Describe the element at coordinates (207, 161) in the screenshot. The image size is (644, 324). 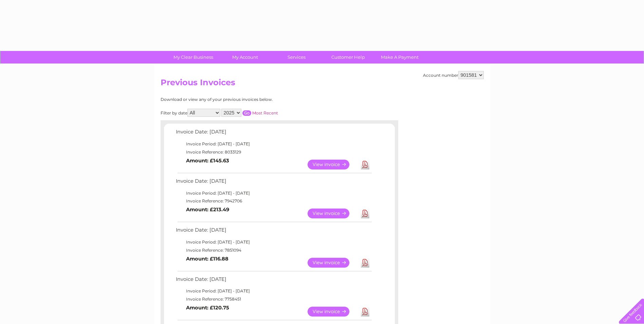
I see `b: Amount: £145.63` at that location.